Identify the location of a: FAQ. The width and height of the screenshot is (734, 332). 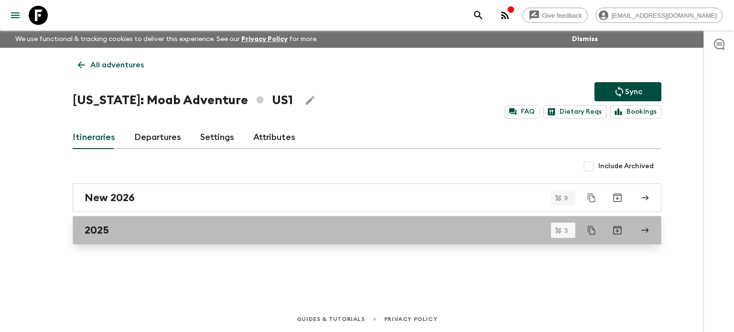
(522, 112).